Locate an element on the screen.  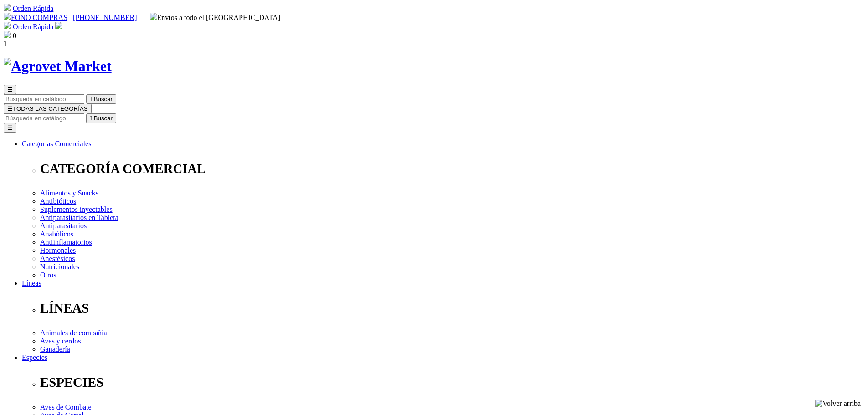
span: Anestésicos is located at coordinates (57, 258).